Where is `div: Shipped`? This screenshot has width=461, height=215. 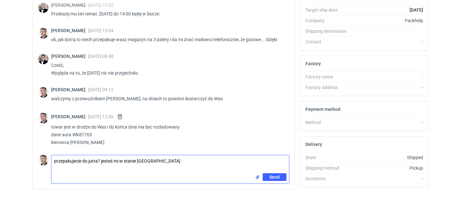
div: Shipped is located at coordinates (388, 158).